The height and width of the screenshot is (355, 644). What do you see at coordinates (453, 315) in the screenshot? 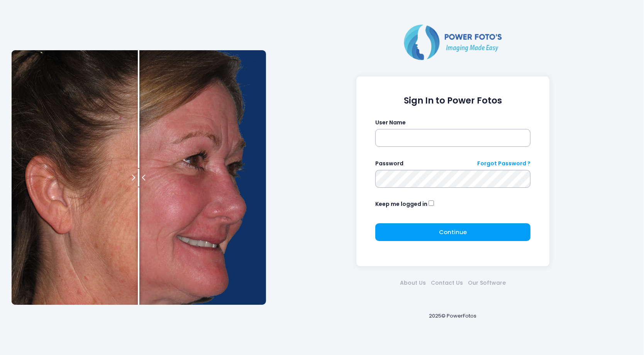
I see `div: 2025© PowerFotos` at bounding box center [453, 315].